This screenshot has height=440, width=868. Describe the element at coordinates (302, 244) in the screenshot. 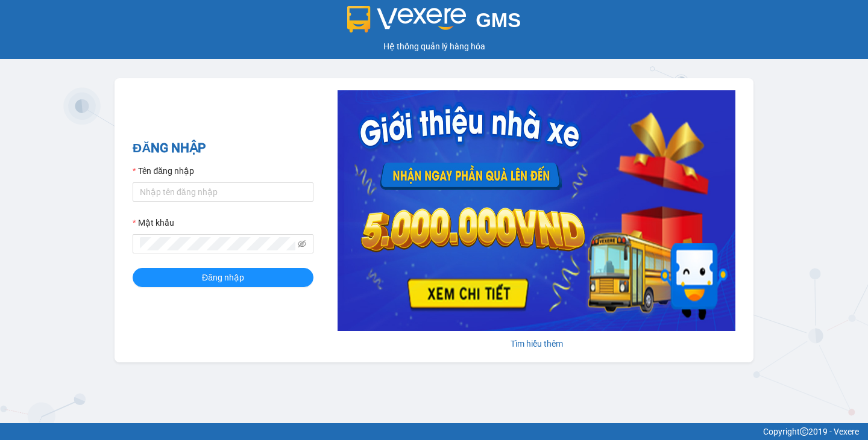

I see `span: eye-invisible` at that location.